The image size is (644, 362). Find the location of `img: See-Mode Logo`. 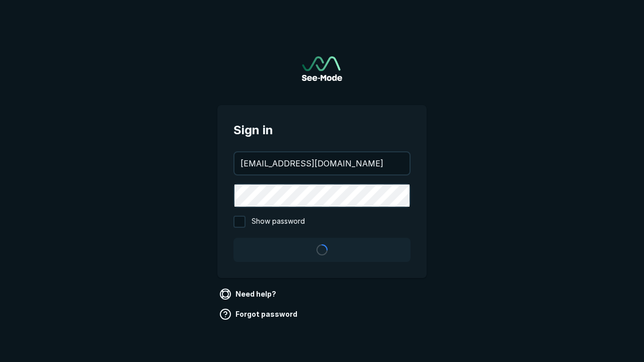

img: See-Mode Logo is located at coordinates (322, 69).